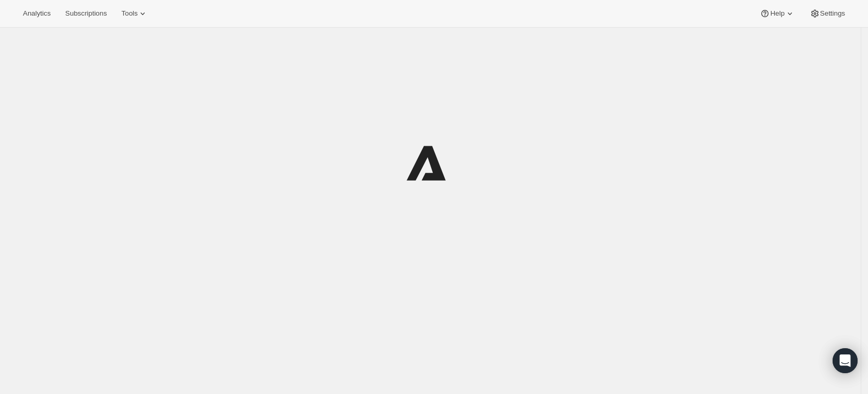 This screenshot has height=394, width=868. What do you see at coordinates (86, 13) in the screenshot?
I see `span: Subscriptions` at bounding box center [86, 13].